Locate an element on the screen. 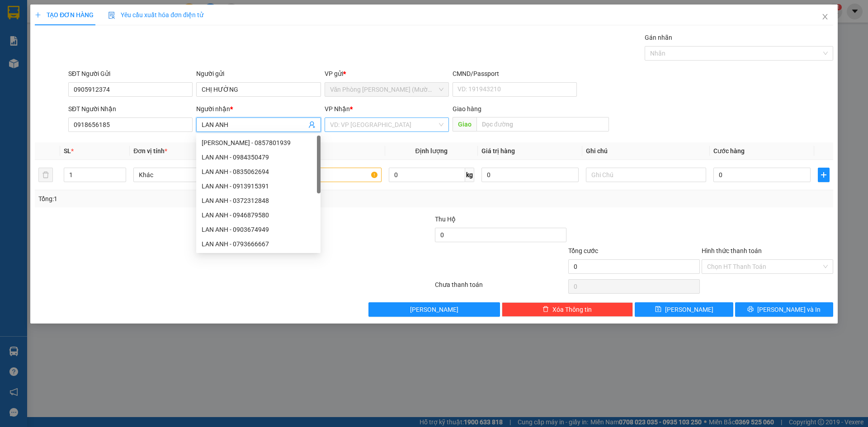 This screenshot has width=868, height=427. span: VP Nhận is located at coordinates (337, 109).